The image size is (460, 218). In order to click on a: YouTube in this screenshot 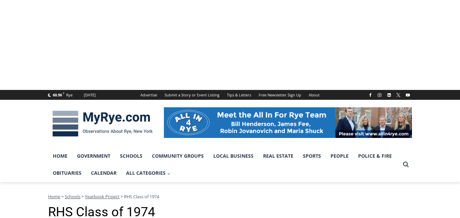, I will do `click(407, 95)`.